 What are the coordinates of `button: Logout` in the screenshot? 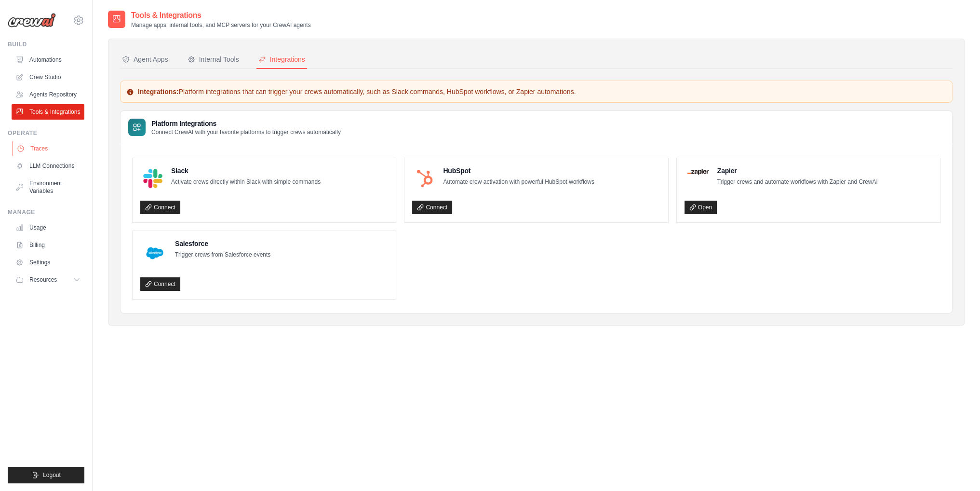 It's located at (46, 475).